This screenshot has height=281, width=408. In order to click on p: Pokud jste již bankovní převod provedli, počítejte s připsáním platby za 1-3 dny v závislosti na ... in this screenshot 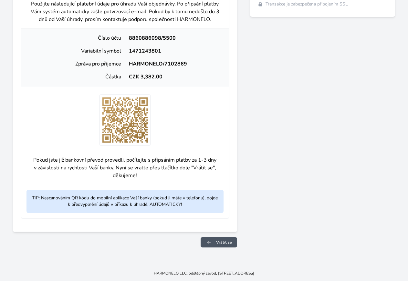, I will do `click(125, 168)`.